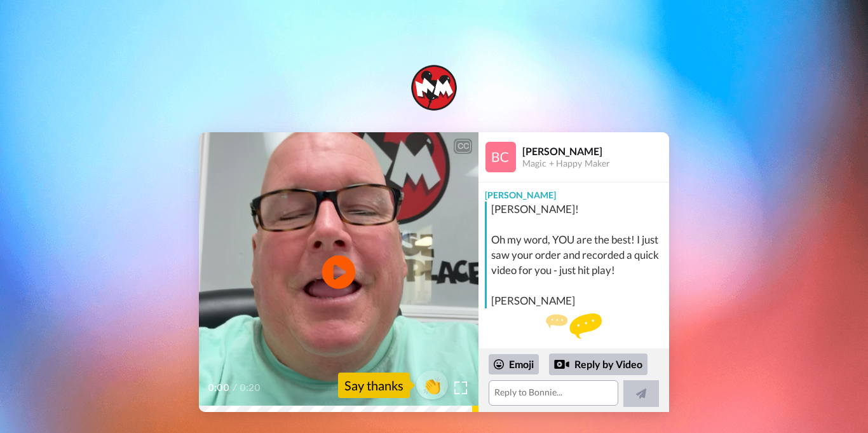  I want to click on span: 0:00, so click(219, 388).